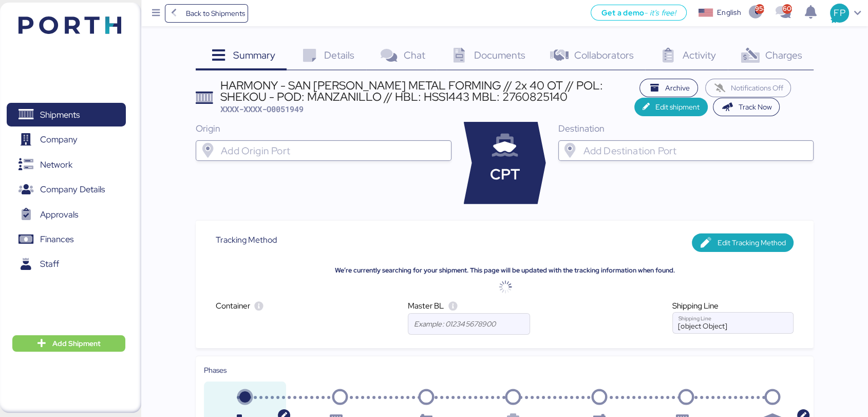  Describe the element at coordinates (215, 13) in the screenshot. I see `span: Back to Shipments` at that location.